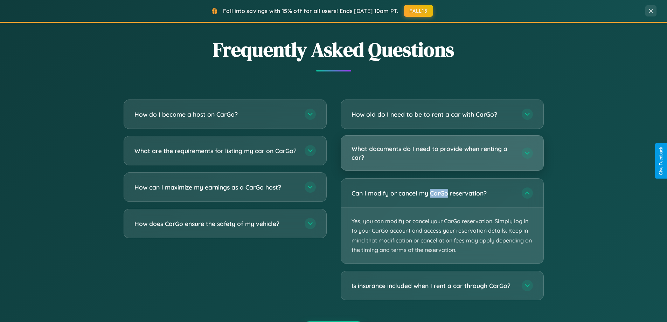 The width and height of the screenshot is (667, 322). I want to click on h3: Is insurance included when I rent a car through CarGo?, so click(433, 285).